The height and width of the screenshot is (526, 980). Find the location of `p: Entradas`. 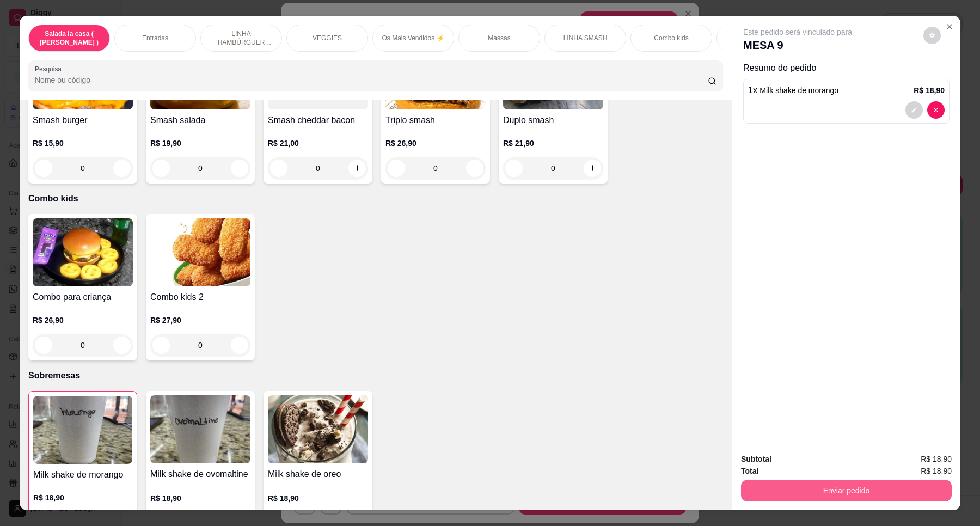

p: Entradas is located at coordinates (155, 38).